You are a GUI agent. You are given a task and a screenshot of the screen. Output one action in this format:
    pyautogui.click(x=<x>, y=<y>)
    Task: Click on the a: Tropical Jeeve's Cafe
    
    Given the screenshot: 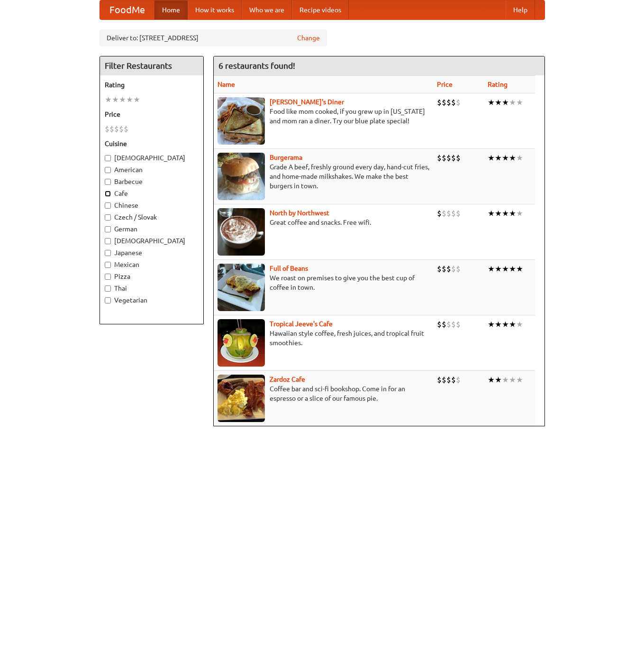 What is the action you would take?
    pyautogui.click(x=301, y=324)
    